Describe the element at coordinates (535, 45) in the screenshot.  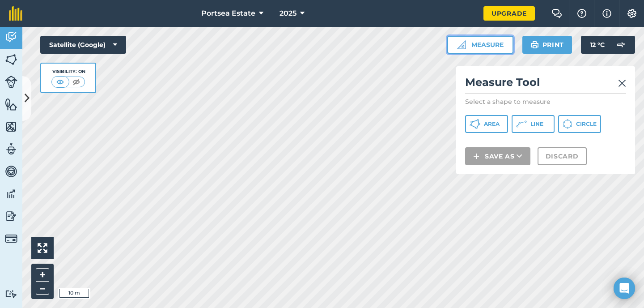
I see `img: svg+xml;base64,PHN2ZyB4bWxucz0iaHR0cDovL3d3dy53My5vcmcvMjAwMC9zdmciIHdpZHRoPSIxOSIgaGVpZ2h0PSIyNC...` at that location.